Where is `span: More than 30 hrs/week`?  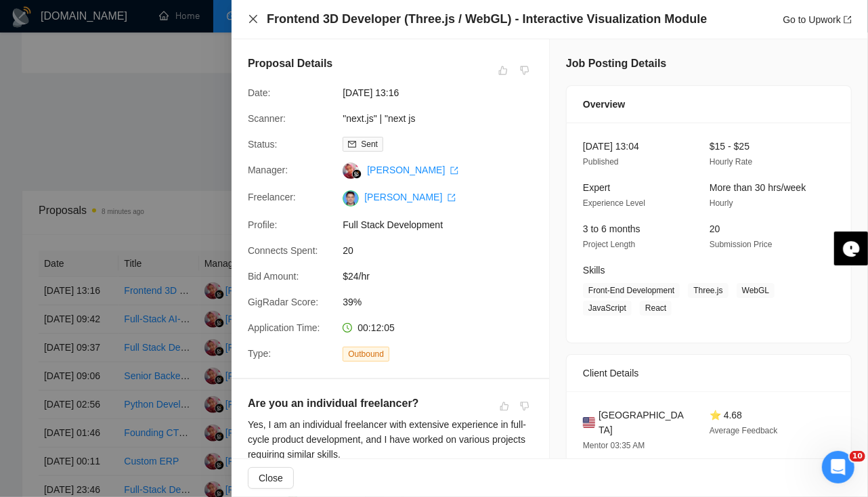 span: More than 30 hrs/week is located at coordinates (758, 187).